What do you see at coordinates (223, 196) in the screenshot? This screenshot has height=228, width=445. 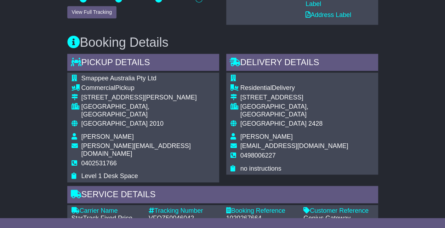 I see `div: Service Details` at bounding box center [223, 196].